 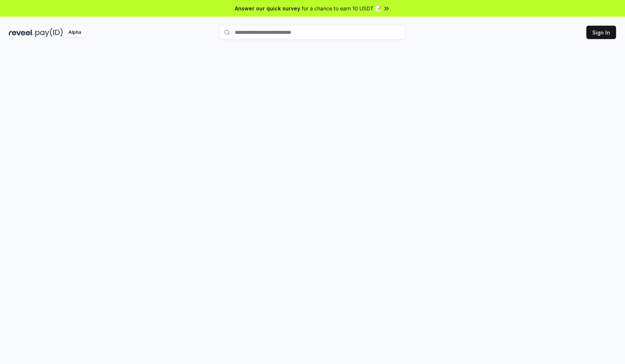 What do you see at coordinates (49, 33) in the screenshot?
I see `img: pay_id` at bounding box center [49, 33].